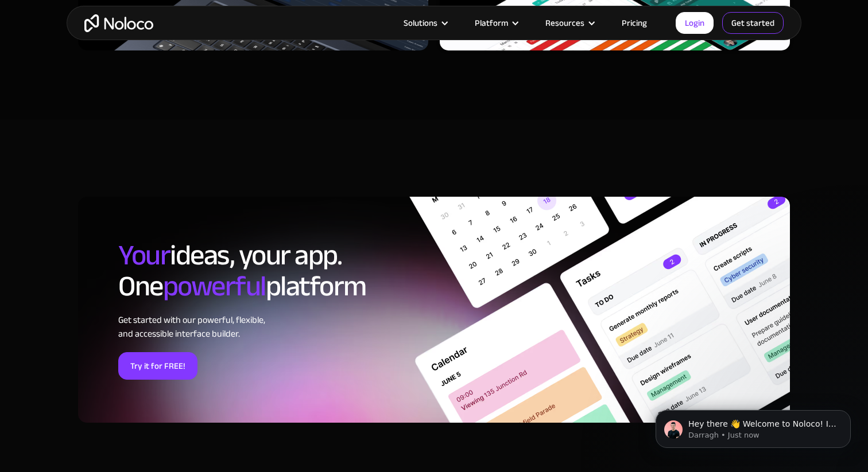 This screenshot has width=868, height=472. Describe the element at coordinates (263, 271) in the screenshot. I see `h2: ideas, your app. One platform` at that location.